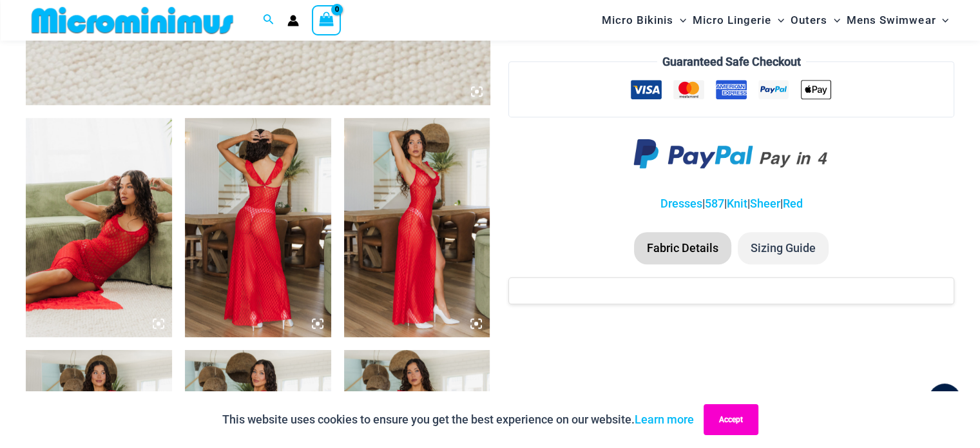  What do you see at coordinates (783, 248) in the screenshot?
I see `li: Sizing Guide` at bounding box center [783, 248].